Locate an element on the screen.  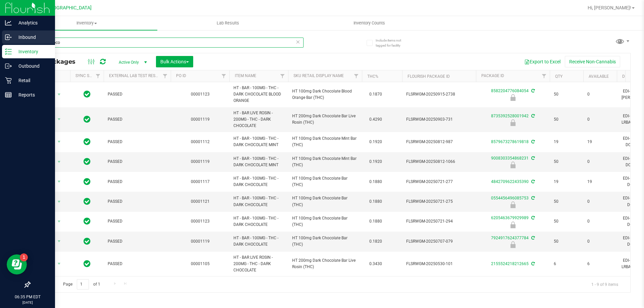
span: Page of 1 is located at coordinates (81, 284).